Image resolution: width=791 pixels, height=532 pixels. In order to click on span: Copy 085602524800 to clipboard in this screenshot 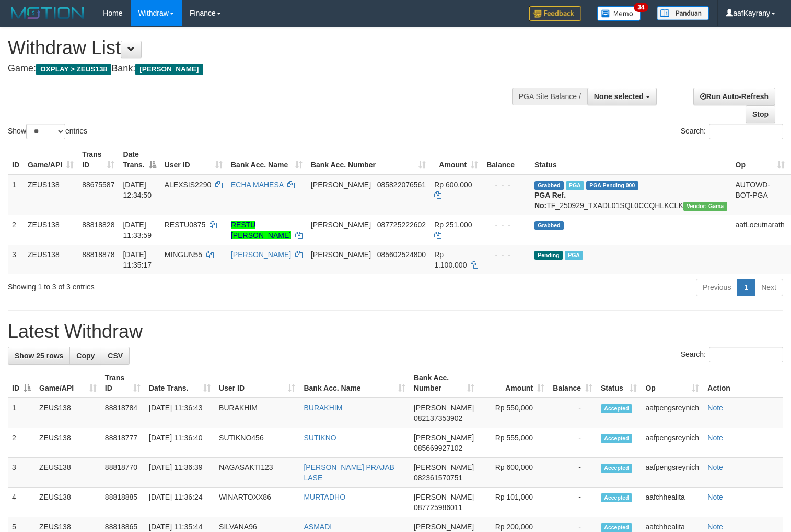, I will do `click(401, 254)`.